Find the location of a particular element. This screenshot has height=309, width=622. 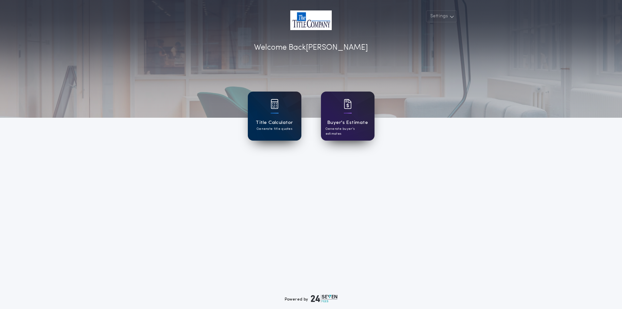

h1: Title Calculator is located at coordinates (274, 122).